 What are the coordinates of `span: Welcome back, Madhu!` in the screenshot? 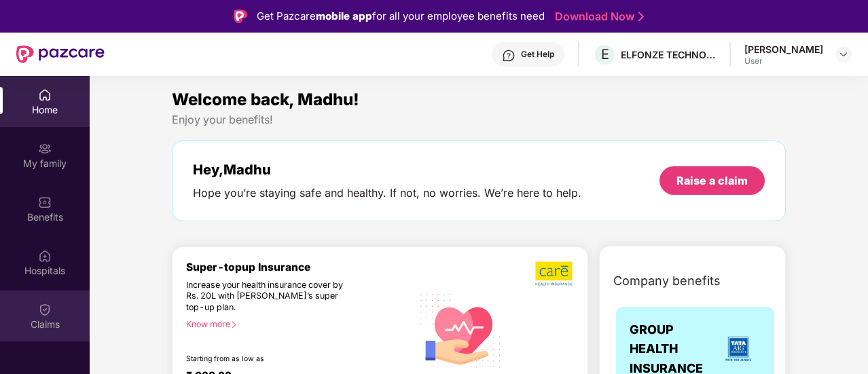 It's located at (266, 99).